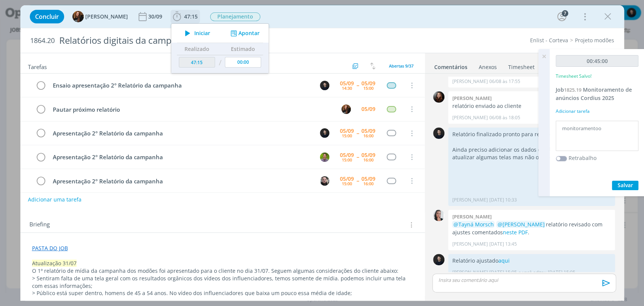 This screenshot has width=644, height=306. I want to click on p: > Público está super dentro, homens de 45 a 54 anos. No vídeo dos influenciadores que baixa um po..., so click(223, 294).